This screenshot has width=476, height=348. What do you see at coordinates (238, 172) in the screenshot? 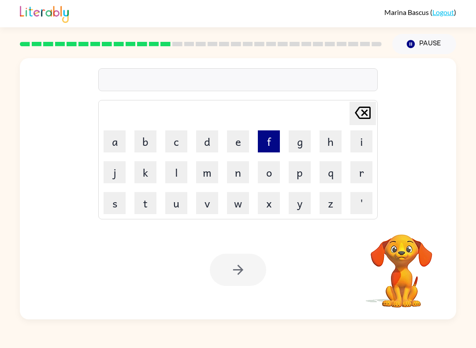
I see `button: n` at bounding box center [238, 172].